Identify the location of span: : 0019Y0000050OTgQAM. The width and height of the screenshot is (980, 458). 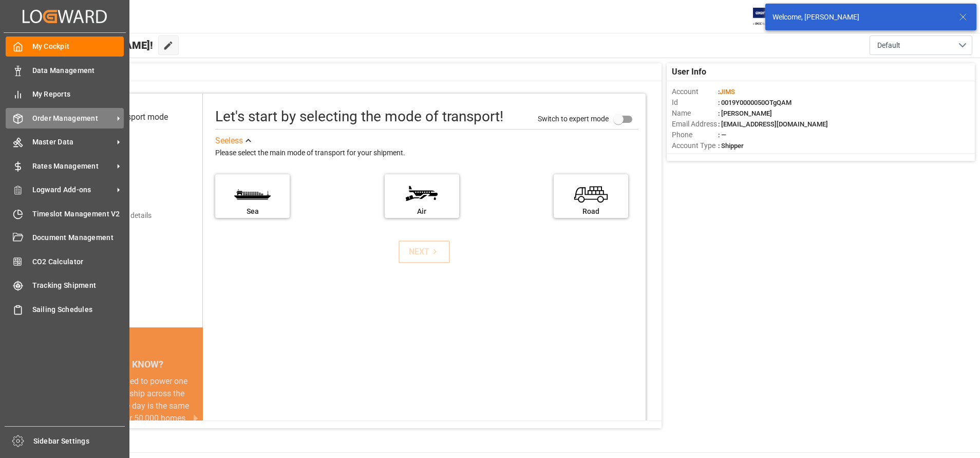
(755, 102).